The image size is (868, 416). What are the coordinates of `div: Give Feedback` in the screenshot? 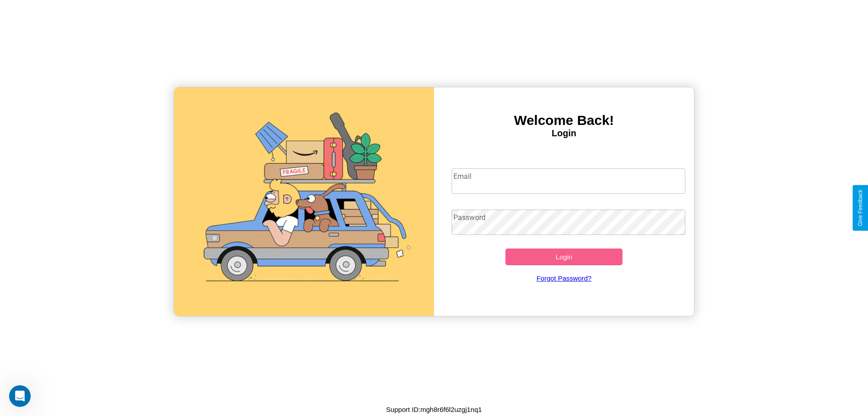 It's located at (861, 208).